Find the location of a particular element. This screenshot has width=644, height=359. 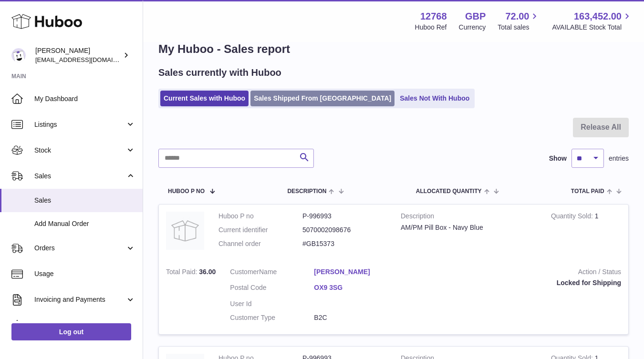

span: ALLOCATED Quantity is located at coordinates (449, 191).